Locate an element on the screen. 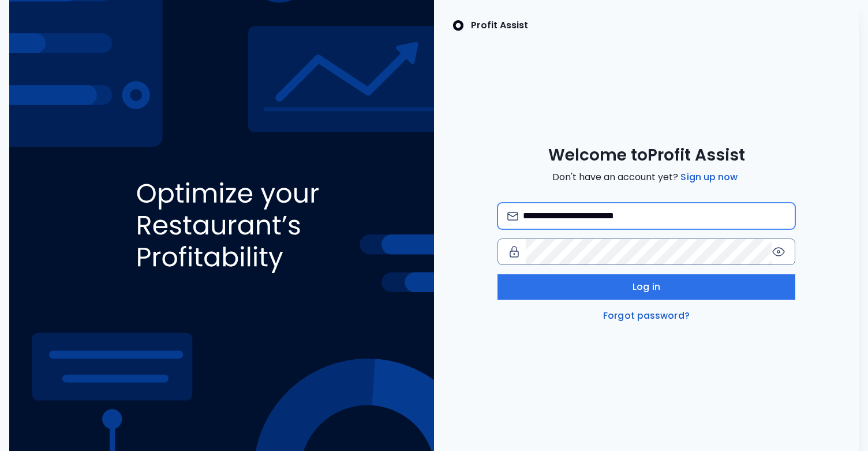 The height and width of the screenshot is (451, 868). a: Forgot password? is located at coordinates (646, 316).